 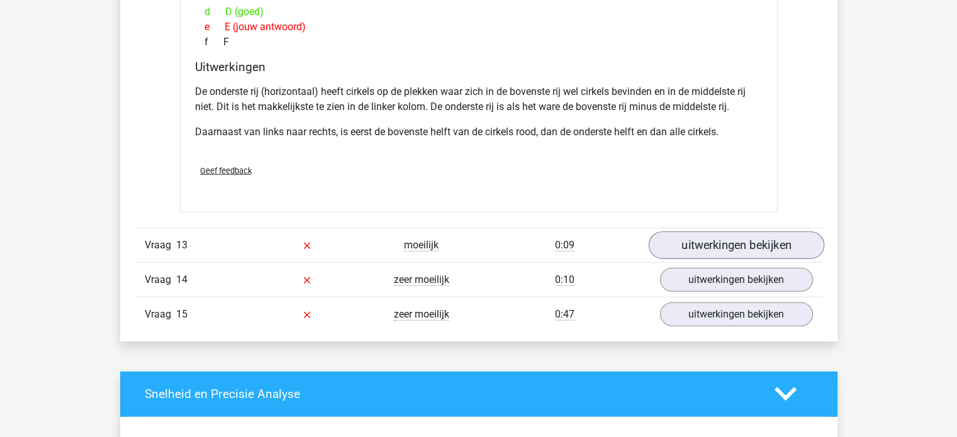 What do you see at coordinates (564, 280) in the screenshot?
I see `span: 0:10` at bounding box center [564, 280].